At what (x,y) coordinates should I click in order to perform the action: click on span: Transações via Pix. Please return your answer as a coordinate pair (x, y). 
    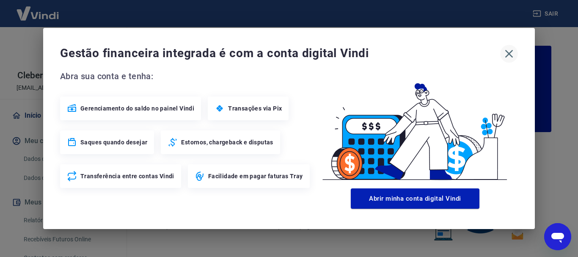
    Looking at the image, I should click on (255, 108).